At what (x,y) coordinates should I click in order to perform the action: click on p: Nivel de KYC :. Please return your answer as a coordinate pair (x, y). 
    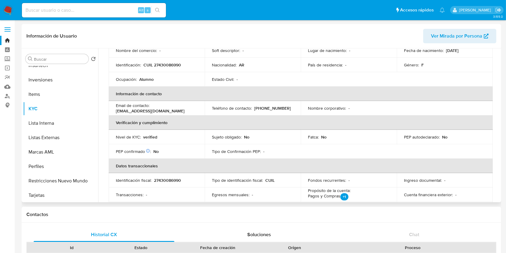
    Looking at the image, I should click on (128, 137).